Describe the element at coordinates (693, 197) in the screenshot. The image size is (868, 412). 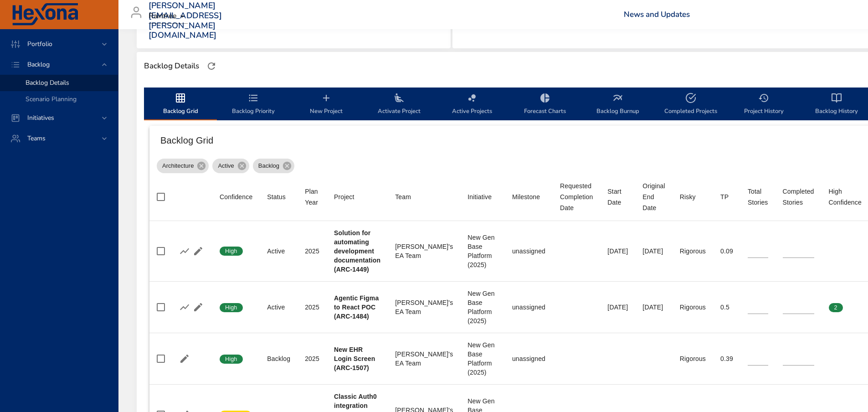
I see `span: Risky` at that location.